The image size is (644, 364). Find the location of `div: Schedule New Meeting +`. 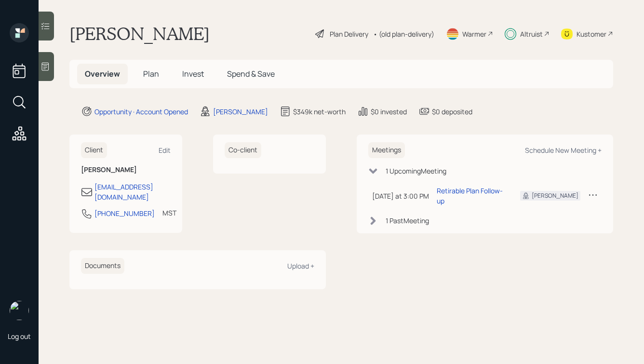

div: Schedule New Meeting + is located at coordinates (563, 150).